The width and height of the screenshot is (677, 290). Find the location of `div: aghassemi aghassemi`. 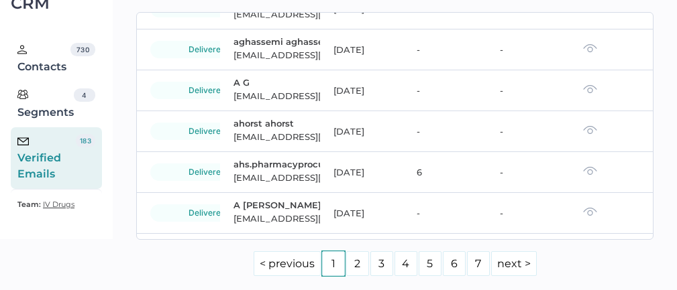

div: aghassemi aghassemi is located at coordinates (275, 42).